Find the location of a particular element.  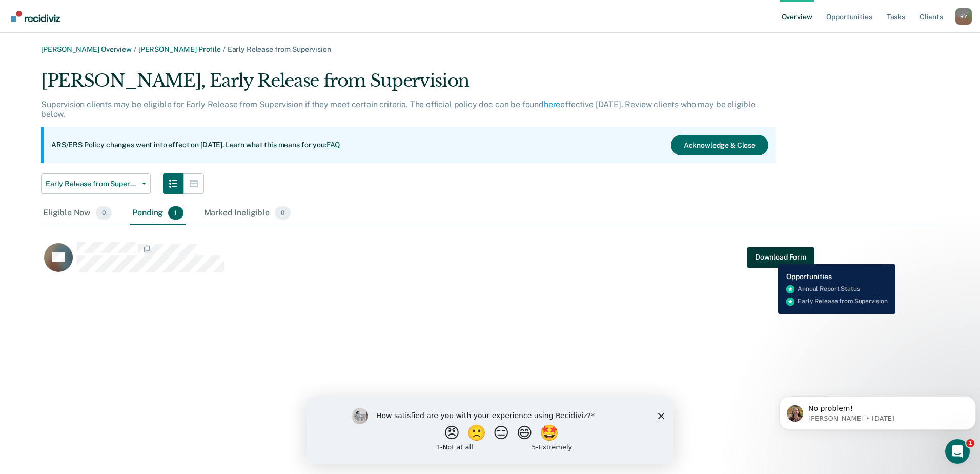

button: Acknowledge & Close is located at coordinates (719, 145).